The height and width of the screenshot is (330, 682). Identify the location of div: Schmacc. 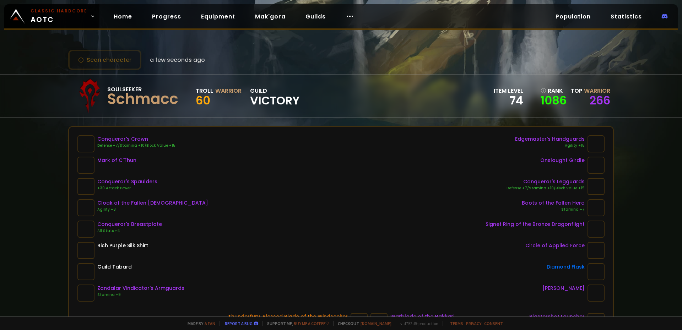
(143, 99).